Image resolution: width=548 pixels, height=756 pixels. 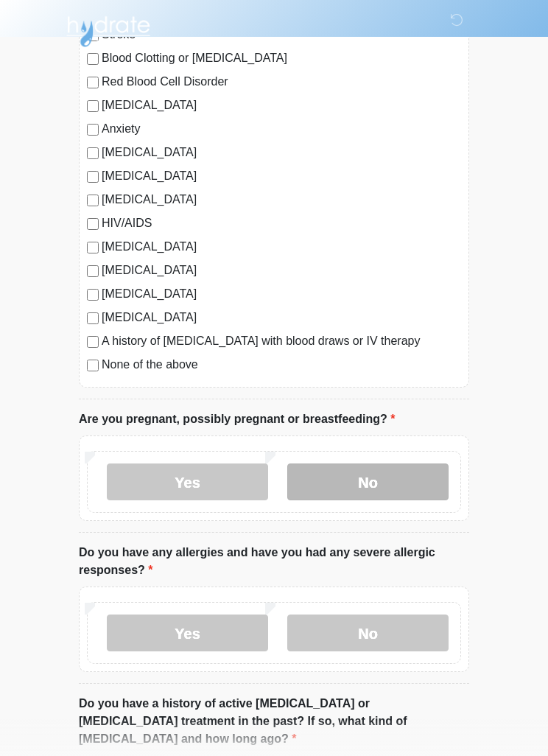 I want to click on label: Anxiety, so click(x=281, y=129).